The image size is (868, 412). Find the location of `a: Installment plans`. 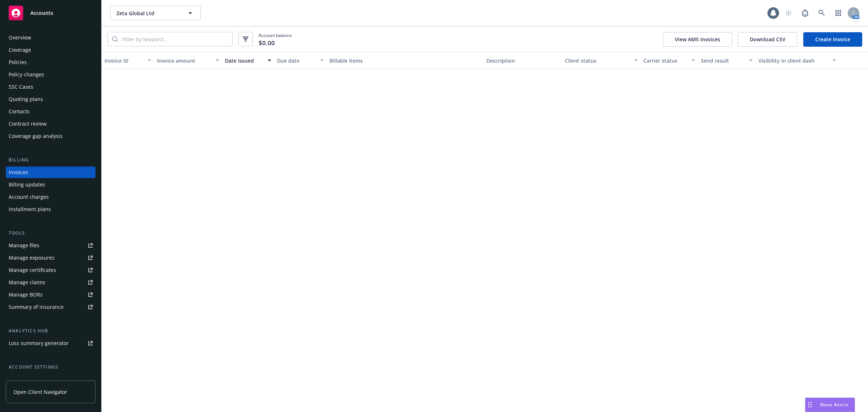

a: Installment plans is located at coordinates (51, 209).